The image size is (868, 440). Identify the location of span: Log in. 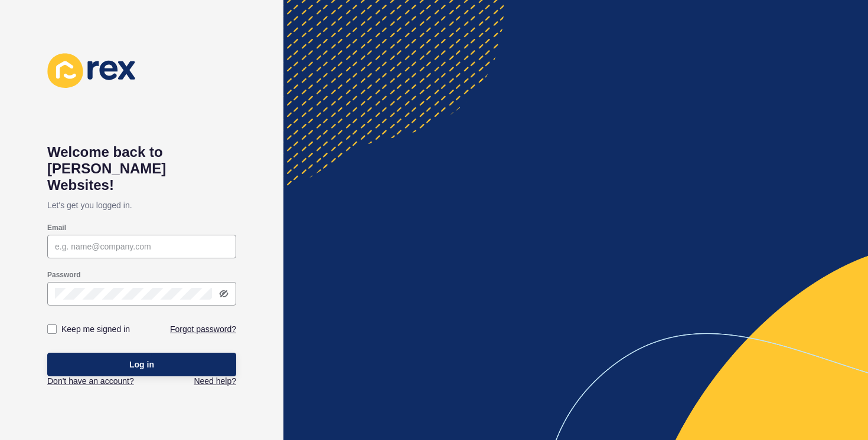
(141, 365).